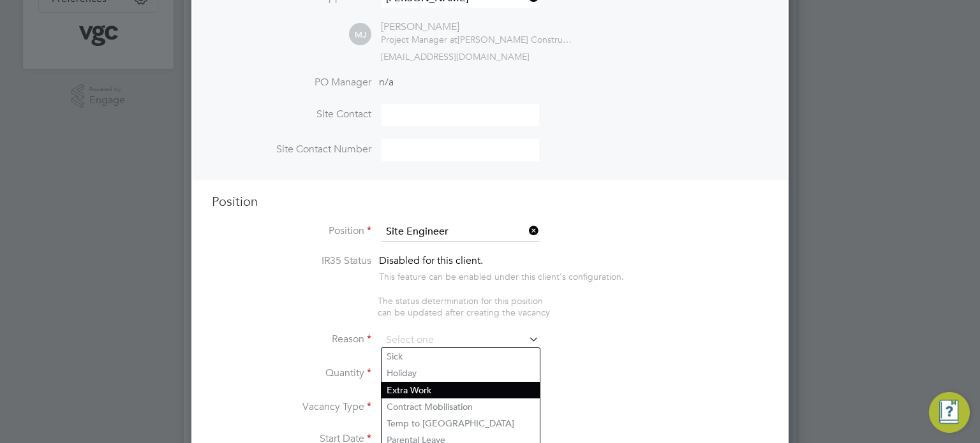 This screenshot has width=980, height=443. I want to click on li: Extra Work, so click(461, 390).